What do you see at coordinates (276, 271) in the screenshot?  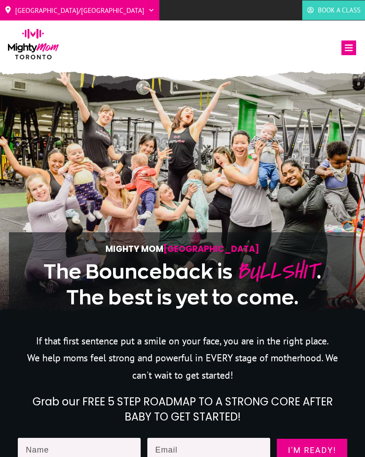 I see `span: BULLSHIT` at bounding box center [276, 271].